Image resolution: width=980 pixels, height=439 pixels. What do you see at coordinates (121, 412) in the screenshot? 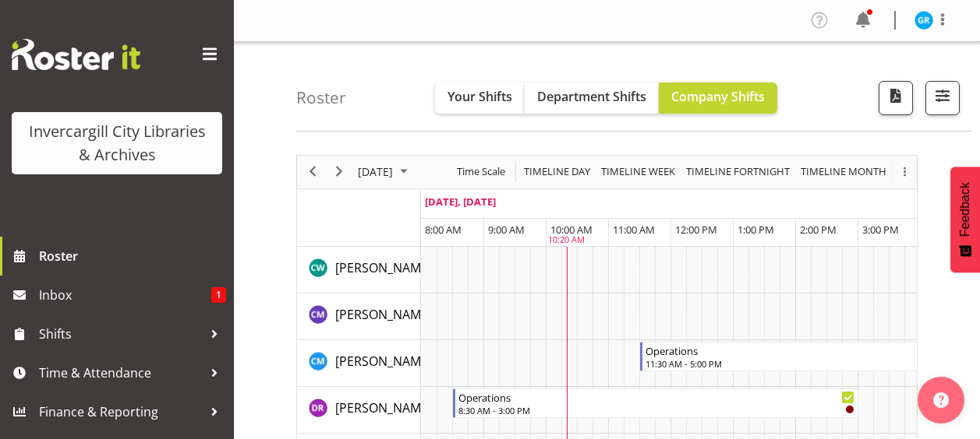
I see `span: Finance & Reporting` at bounding box center [121, 412].